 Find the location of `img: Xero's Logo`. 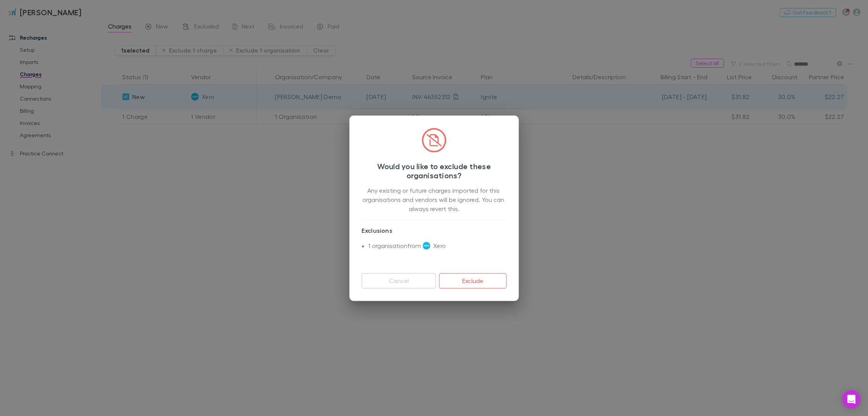

img: Xero's Logo is located at coordinates (426, 246).